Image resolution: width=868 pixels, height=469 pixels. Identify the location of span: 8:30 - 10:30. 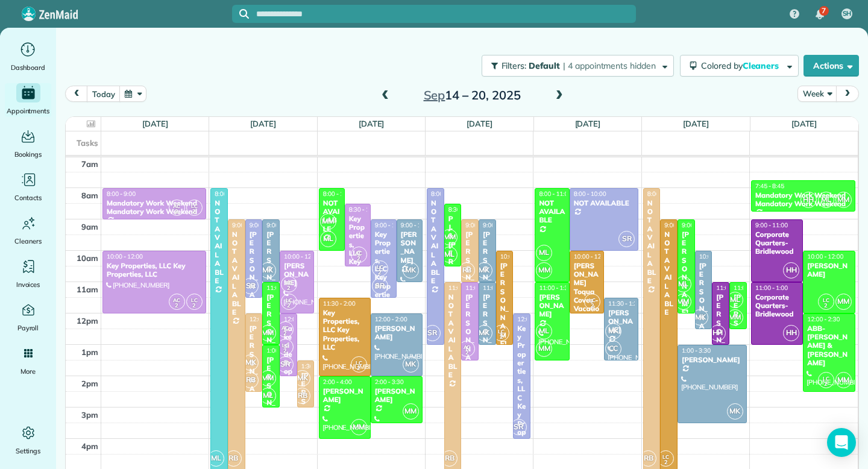
(365, 209).